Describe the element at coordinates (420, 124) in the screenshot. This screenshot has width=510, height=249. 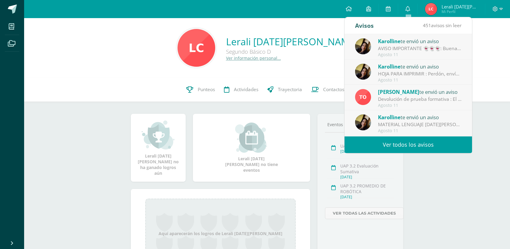
I see `div: MATERIAL LENGUAJE MIÉRCOLES 13 DE AGOSTO : Buenas tardes estimados alumnos. Envío documento que d...` at that location.